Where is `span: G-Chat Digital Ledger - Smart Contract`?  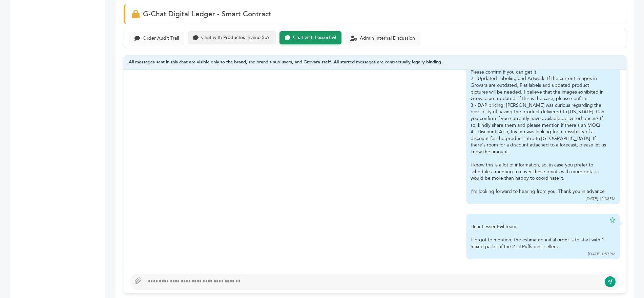
span: G-Chat Digital Ledger - Smart Contract is located at coordinates (207, 14).